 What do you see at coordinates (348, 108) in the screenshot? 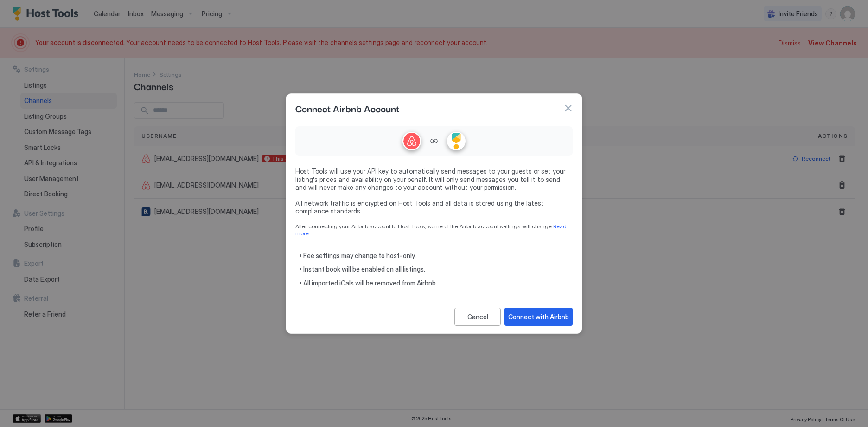
I see `span: Connect Airbnb Account` at bounding box center [348, 108].